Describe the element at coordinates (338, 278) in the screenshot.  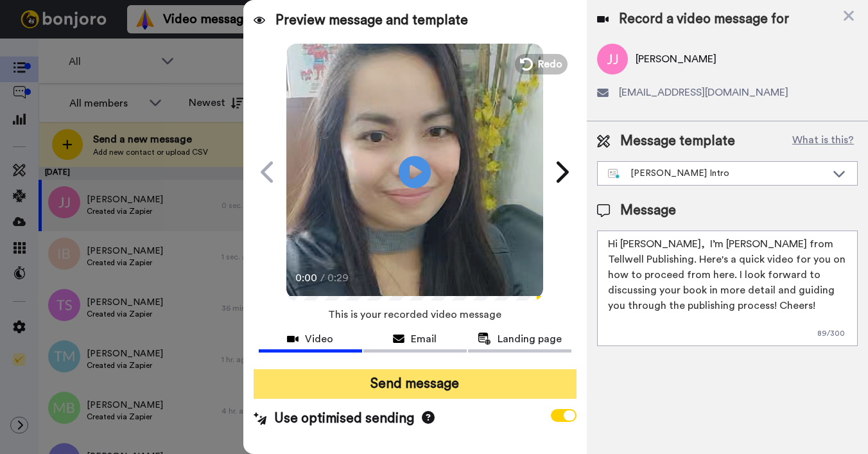
I see `span: 0:29` at that location.